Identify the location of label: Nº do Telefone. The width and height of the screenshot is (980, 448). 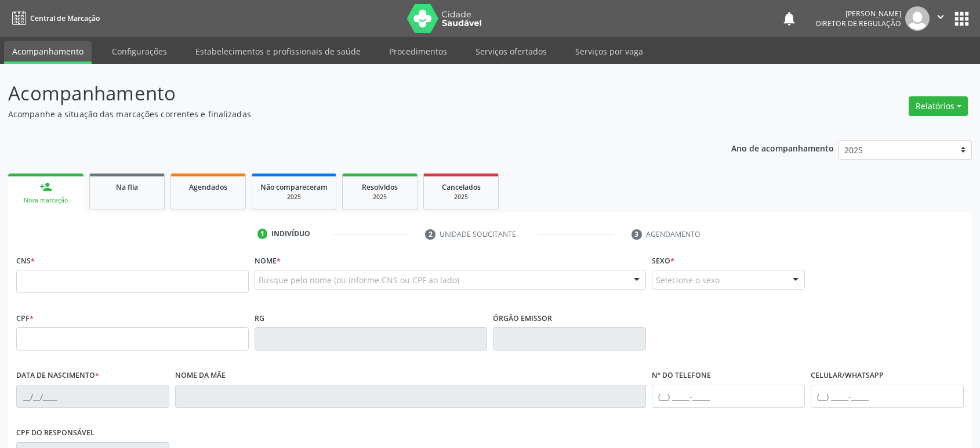
(681, 376).